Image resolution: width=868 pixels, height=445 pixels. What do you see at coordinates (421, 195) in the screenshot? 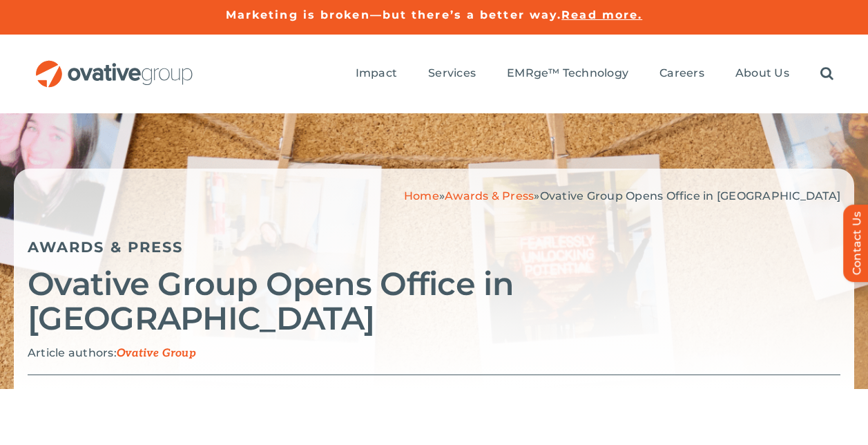
I see `a: Home` at bounding box center [421, 195].